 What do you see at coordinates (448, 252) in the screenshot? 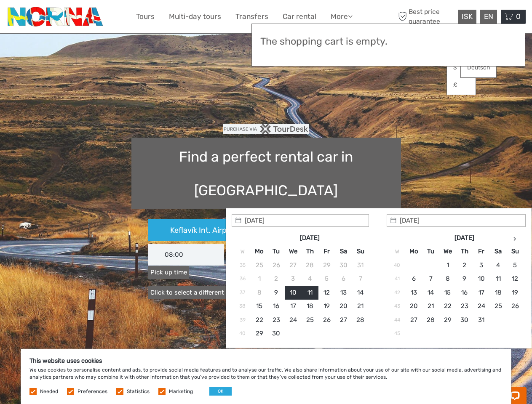
I see `th: We` at bounding box center [448, 252].